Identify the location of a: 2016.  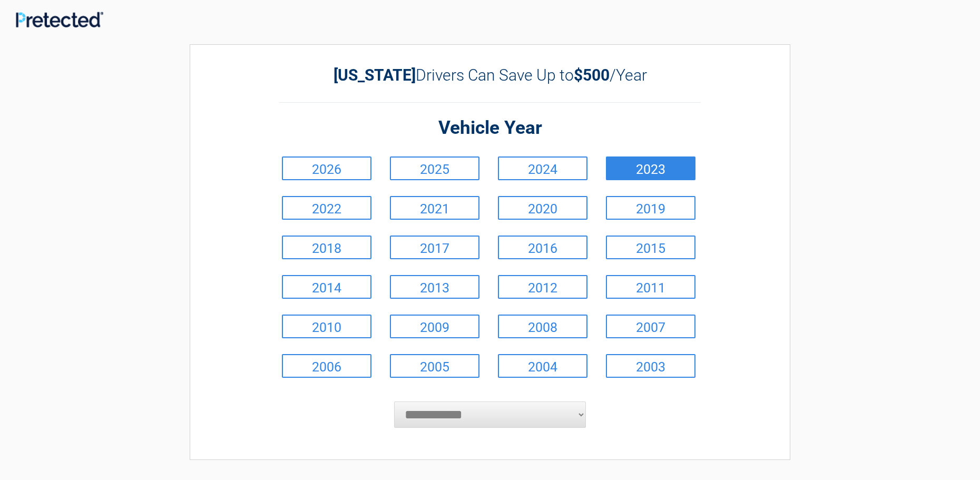
(543, 247).